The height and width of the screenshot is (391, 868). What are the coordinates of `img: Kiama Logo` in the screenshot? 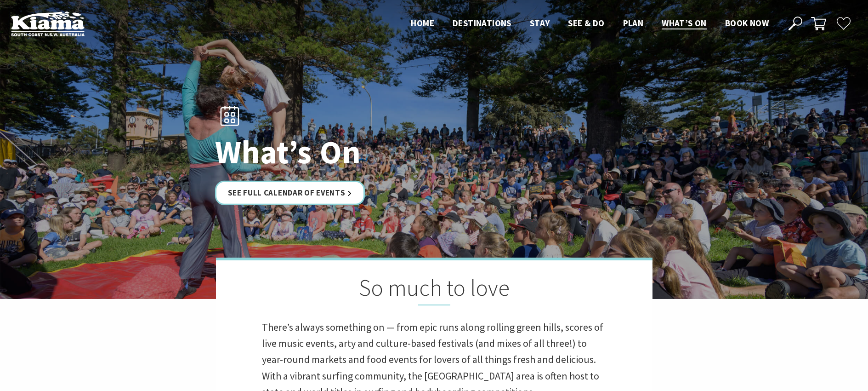 It's located at (47, 23).